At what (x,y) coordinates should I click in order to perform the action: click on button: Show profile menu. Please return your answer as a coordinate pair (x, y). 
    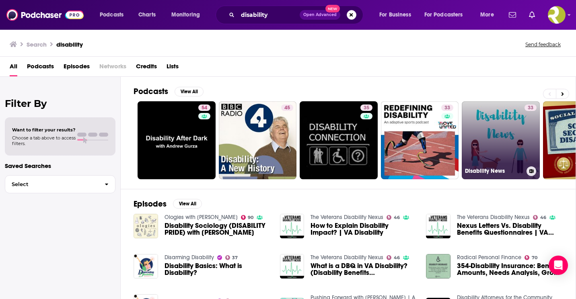
    Looking at the image, I should click on (557, 15).